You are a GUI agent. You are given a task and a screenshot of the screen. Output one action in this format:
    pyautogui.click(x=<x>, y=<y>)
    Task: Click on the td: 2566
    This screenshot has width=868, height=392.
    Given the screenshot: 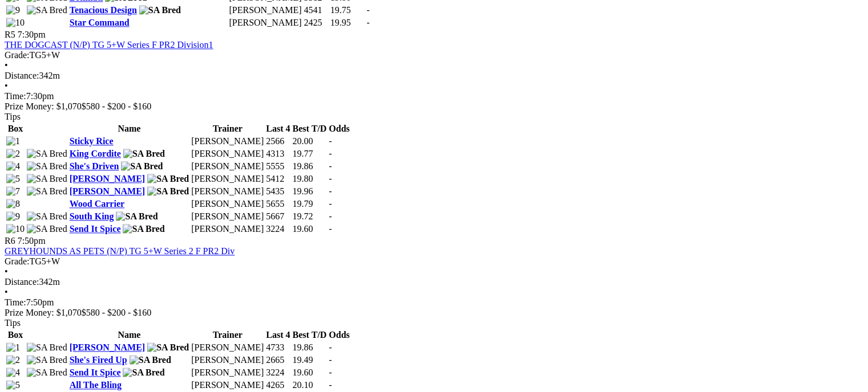 What is the action you would take?
    pyautogui.click(x=278, y=142)
    